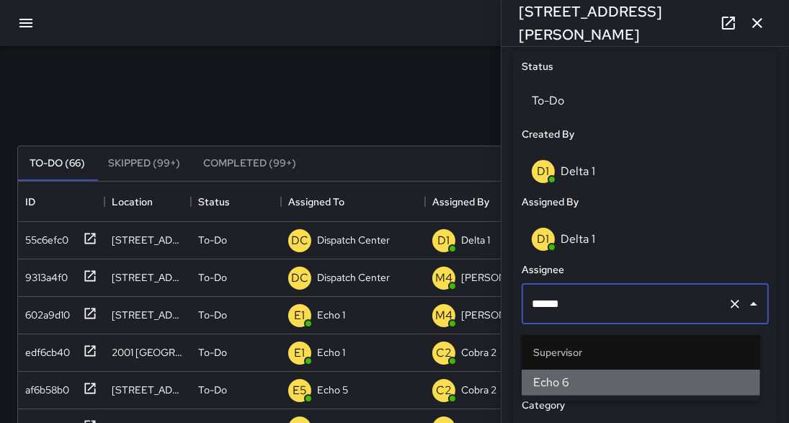  Describe the element at coordinates (148, 315) in the screenshot. I see `div: 1707 Webster Street` at that location.